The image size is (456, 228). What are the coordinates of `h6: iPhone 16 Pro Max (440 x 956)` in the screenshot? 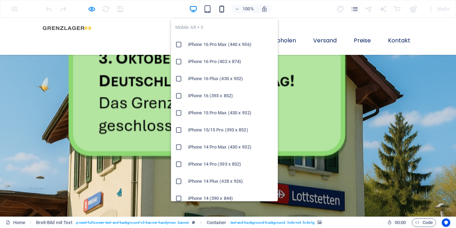 It's located at (231, 45).